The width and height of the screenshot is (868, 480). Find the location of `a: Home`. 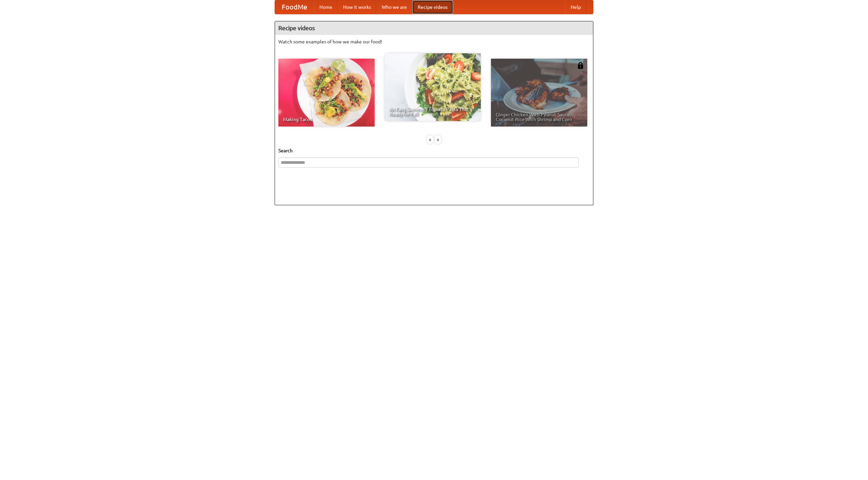

a: Home is located at coordinates (326, 7).